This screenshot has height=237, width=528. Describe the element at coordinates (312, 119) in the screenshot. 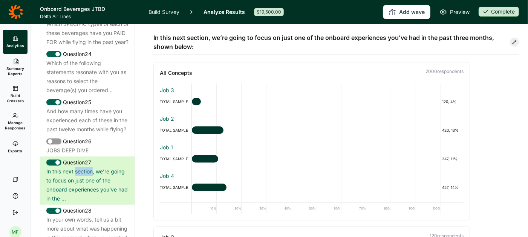

I see `div: Job 2` at that location.